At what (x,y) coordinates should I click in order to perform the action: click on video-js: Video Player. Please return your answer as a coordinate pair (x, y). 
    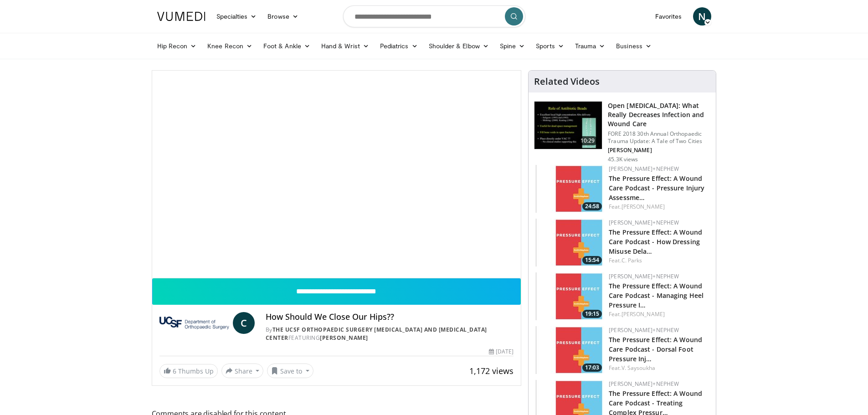
    Looking at the image, I should click on (337, 174).